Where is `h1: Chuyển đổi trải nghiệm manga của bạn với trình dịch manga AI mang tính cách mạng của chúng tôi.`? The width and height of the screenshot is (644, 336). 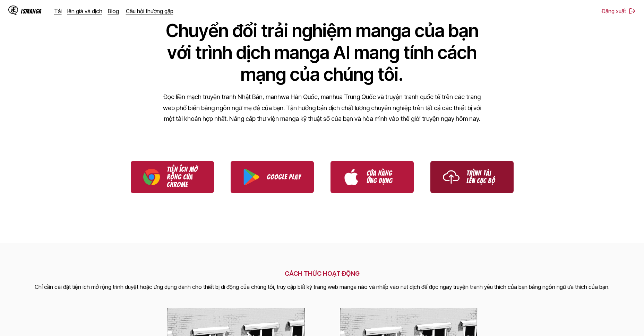 h1: Chuyển đổi trải nghiệm manga của bạn với trình dịch manga AI mang tính cách mạng của chúng tôi. is located at coordinates (322, 52).